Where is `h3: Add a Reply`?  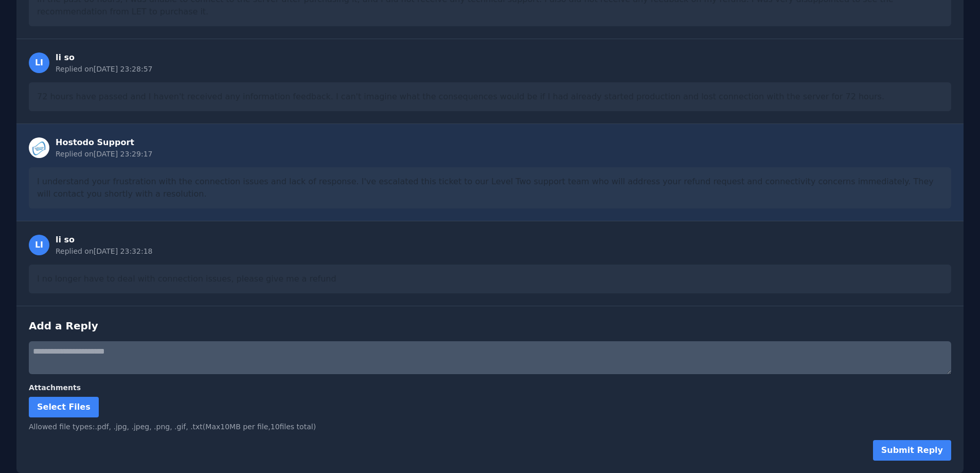
h3: Add a Reply is located at coordinates (489, 326).